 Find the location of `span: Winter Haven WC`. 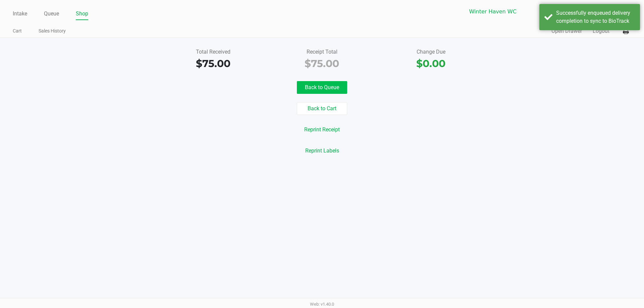

span: Winter Haven WC is located at coordinates (501, 12).